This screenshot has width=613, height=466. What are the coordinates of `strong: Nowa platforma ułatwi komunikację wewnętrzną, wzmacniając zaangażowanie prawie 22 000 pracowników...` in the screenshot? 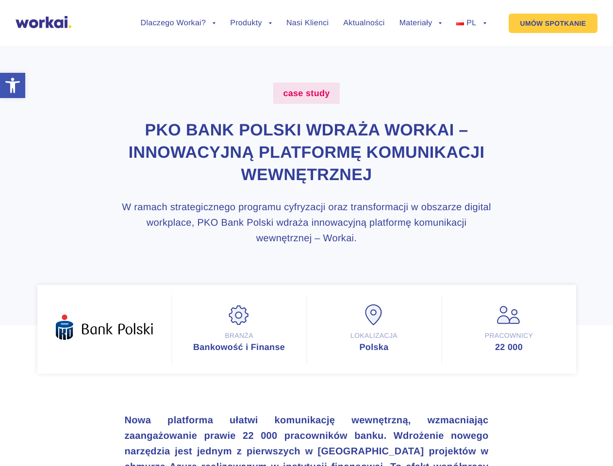 It's located at (307, 428).